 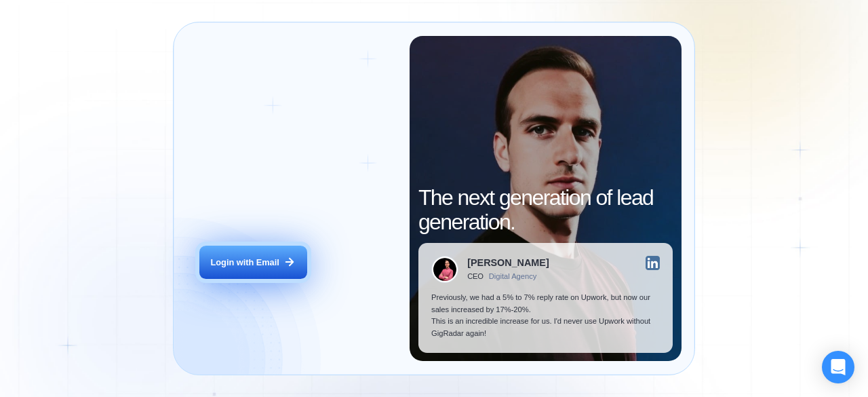 I want to click on div: Open Intercom Messenger, so click(x=838, y=367).